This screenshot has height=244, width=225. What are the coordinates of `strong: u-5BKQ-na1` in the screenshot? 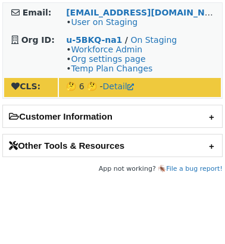 It's located at (94, 40).